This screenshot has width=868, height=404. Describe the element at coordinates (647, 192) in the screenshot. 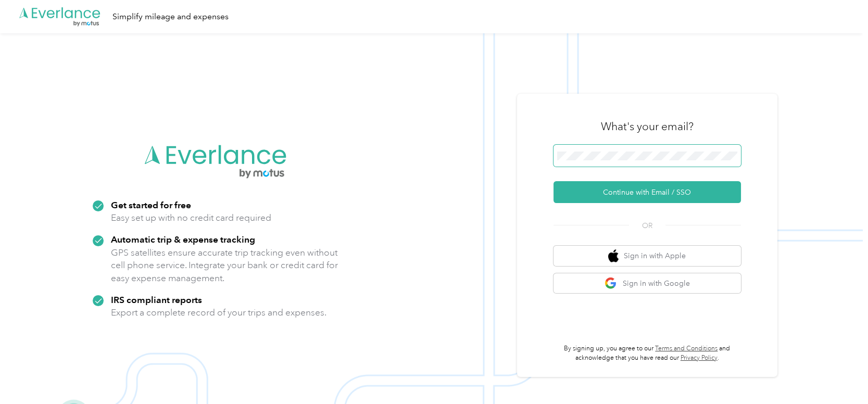

I see `button: Continue with Email / SSO` at that location.